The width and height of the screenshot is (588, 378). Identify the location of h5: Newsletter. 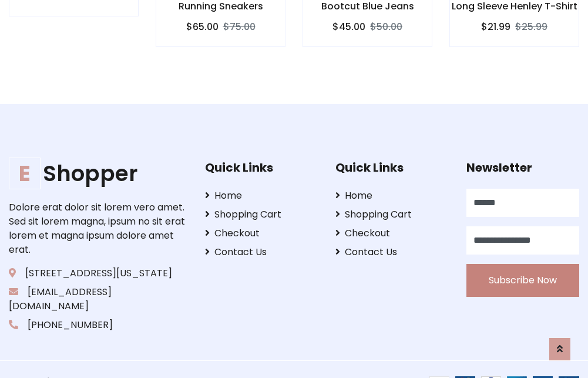
(522, 167).